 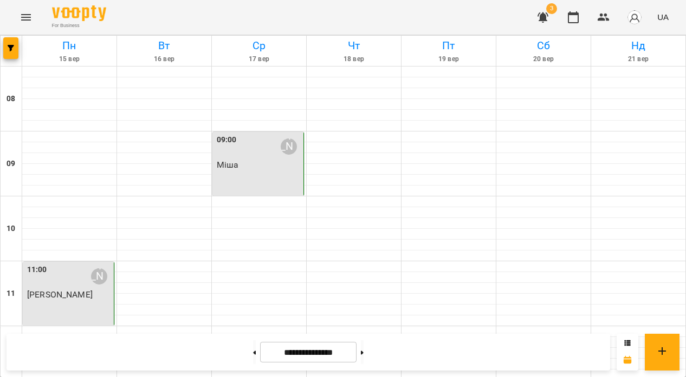 What do you see at coordinates (448, 45) in the screenshot?
I see `h6: Пт` at bounding box center [448, 45].